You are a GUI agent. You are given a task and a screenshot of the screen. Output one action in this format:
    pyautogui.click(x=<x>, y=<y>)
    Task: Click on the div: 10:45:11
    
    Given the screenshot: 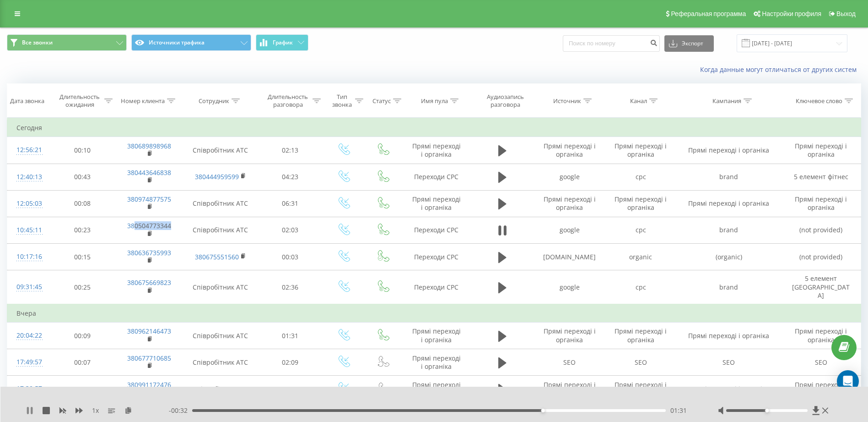 What is the action you would take?
    pyautogui.click(x=28, y=230)
    